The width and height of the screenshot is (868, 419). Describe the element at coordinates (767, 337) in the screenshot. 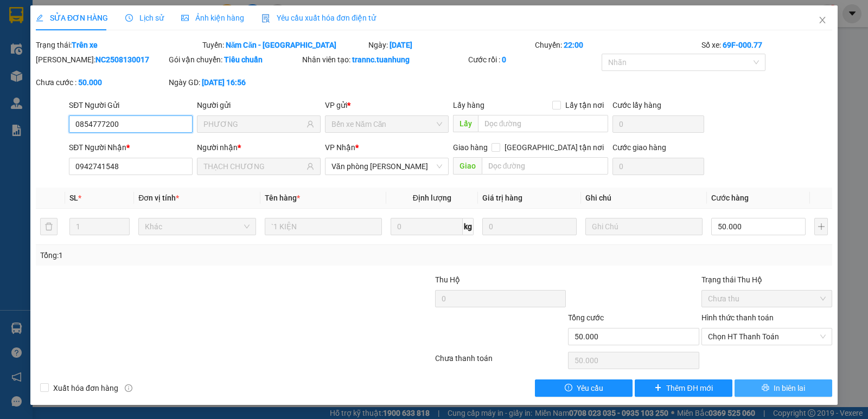

I see `span: Chọn HT Thanh Toán` at that location.